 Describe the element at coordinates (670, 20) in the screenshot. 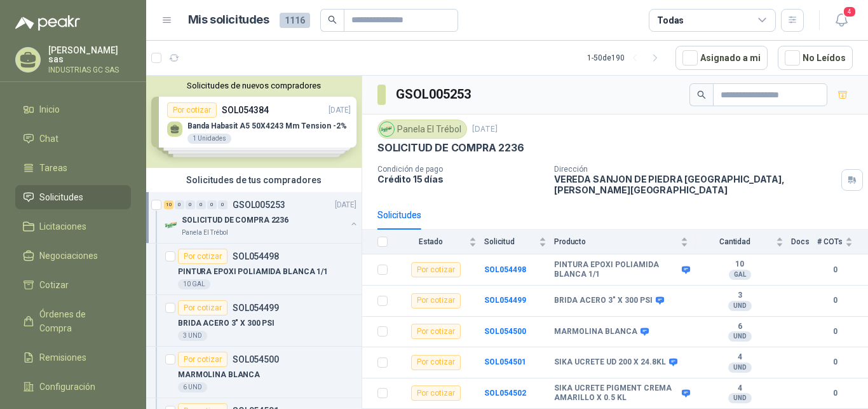

I see `div: Todas` at that location.